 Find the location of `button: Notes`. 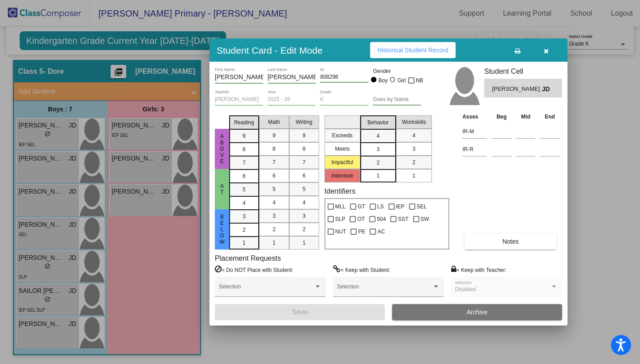

button: Notes is located at coordinates (510, 241).